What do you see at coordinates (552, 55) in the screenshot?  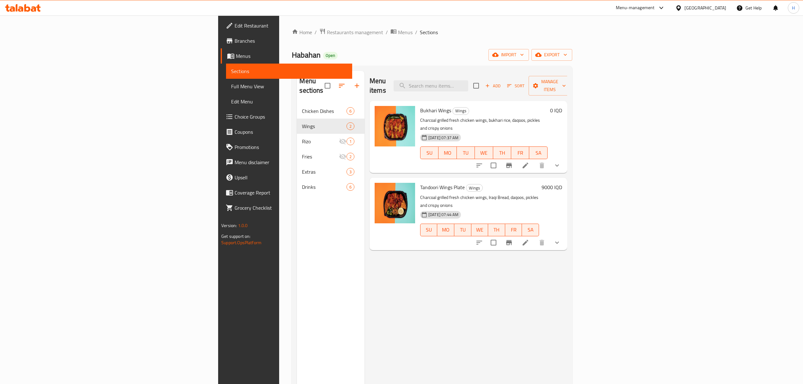 I see `span: export` at bounding box center [552, 55].